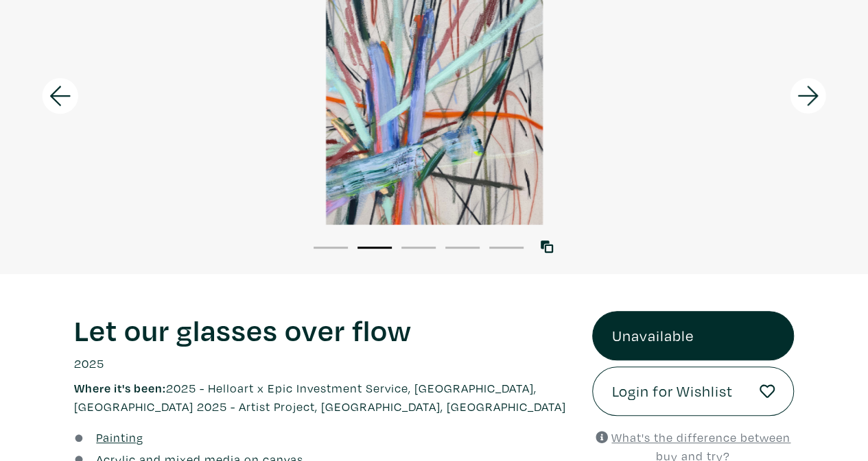 This screenshot has height=461, width=868. I want to click on button: 1 of 5, so click(330, 247).